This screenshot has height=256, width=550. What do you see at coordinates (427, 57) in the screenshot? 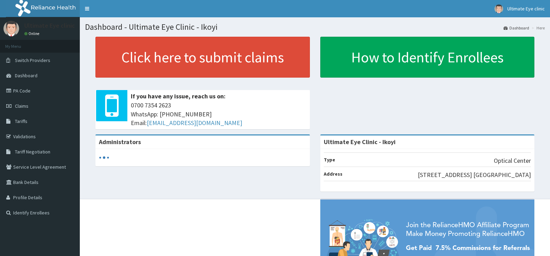
I see `a: How to Identify Enrollees` at bounding box center [427, 57].